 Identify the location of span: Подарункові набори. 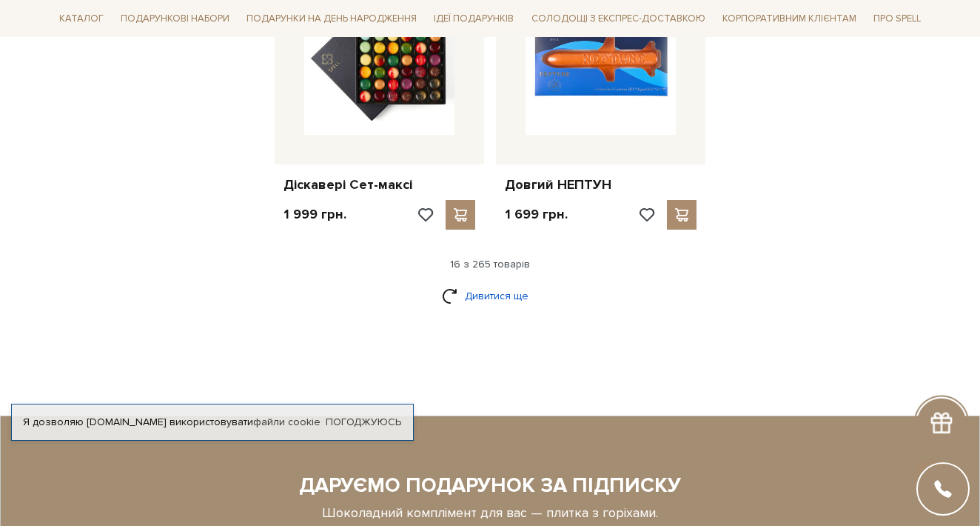
(175, 19).